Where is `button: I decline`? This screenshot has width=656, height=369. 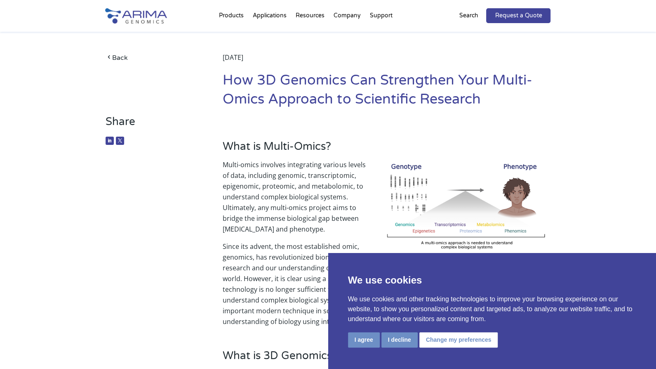 button: I decline is located at coordinates (400, 339).